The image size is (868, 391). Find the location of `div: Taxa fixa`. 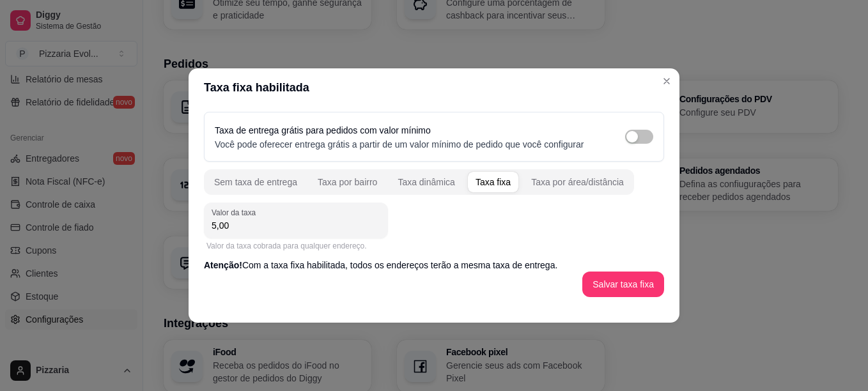

div: Taxa fixa is located at coordinates (492, 182).